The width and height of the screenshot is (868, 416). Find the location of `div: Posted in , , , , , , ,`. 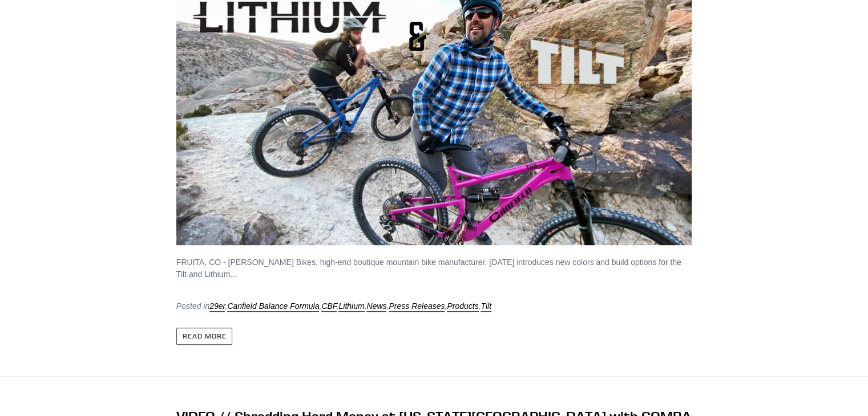

div: Posted in , , , , , , , is located at coordinates (433, 307).